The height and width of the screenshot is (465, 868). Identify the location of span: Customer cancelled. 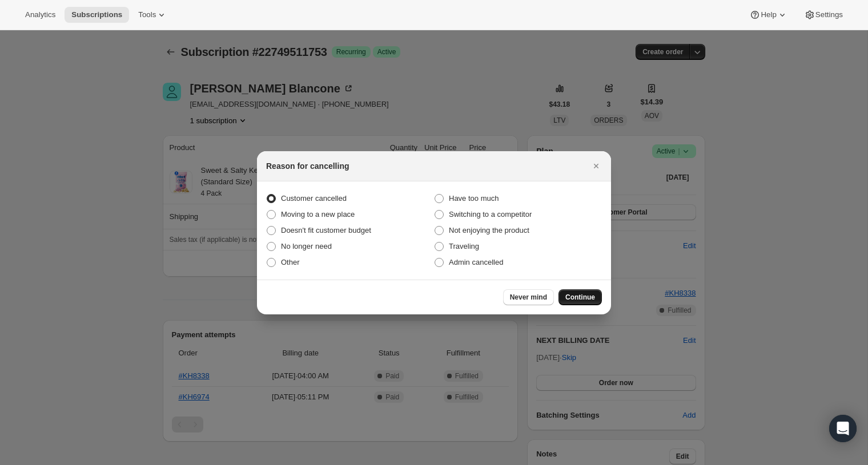
(313, 199).